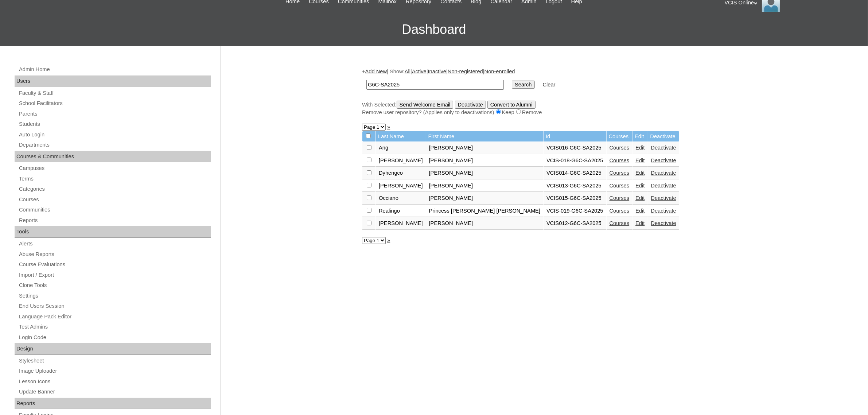 This screenshot has height=415, width=868. Describe the element at coordinates (114, 327) in the screenshot. I see `a: Test Admins` at that location.